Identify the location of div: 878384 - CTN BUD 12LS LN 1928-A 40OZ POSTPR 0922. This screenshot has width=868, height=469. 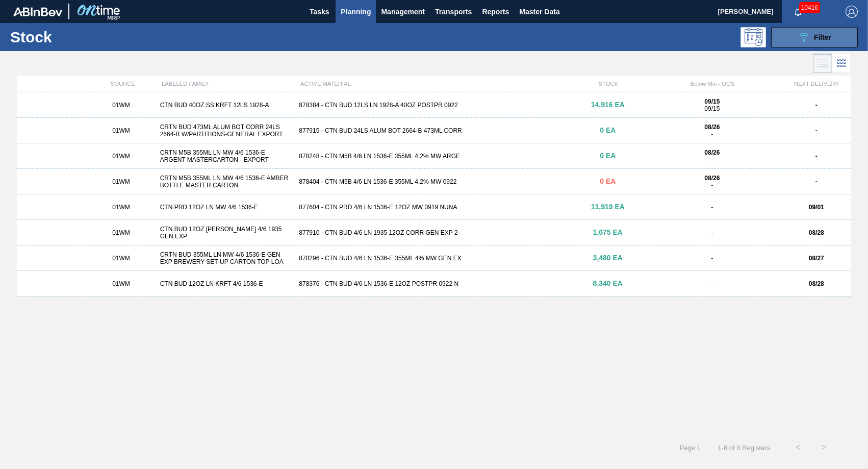
(433, 105).